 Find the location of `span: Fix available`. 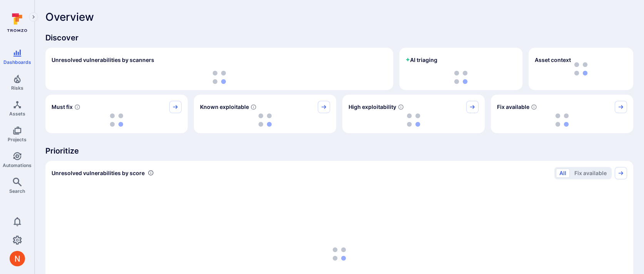

span: Fix available is located at coordinates (513, 107).